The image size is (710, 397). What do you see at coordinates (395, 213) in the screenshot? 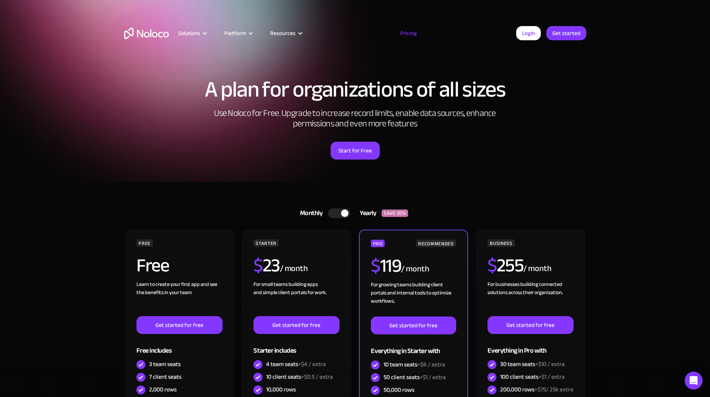
I see `div: SAVE 20%` at bounding box center [395, 213].